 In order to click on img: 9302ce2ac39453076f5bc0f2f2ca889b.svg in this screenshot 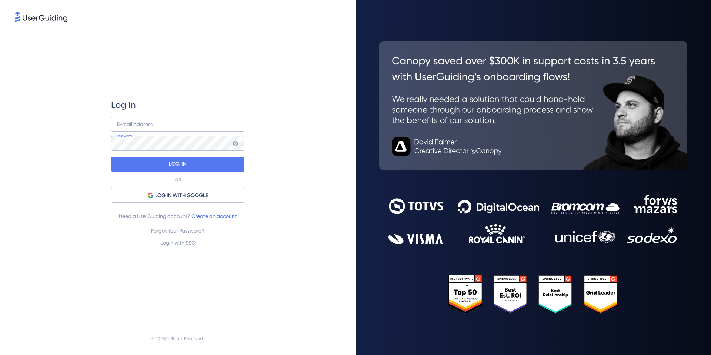, I will do `click(533, 219)`.